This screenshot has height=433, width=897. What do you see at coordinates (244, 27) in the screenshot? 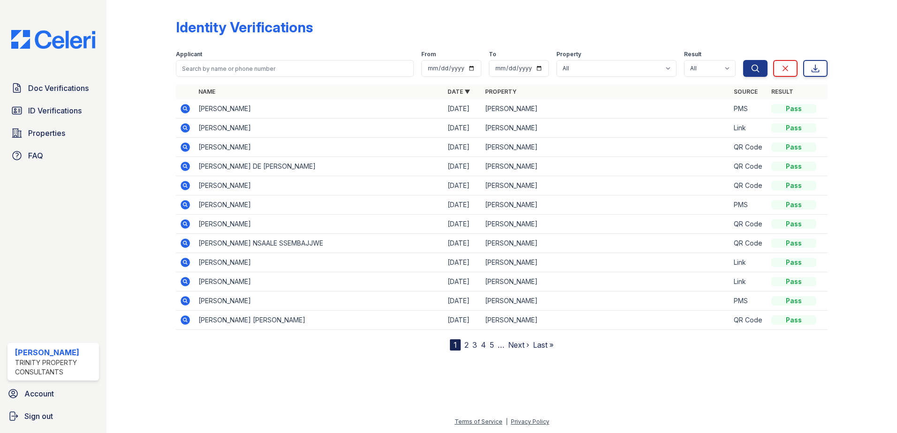
I see `div: Identity Verifications` at bounding box center [244, 27].